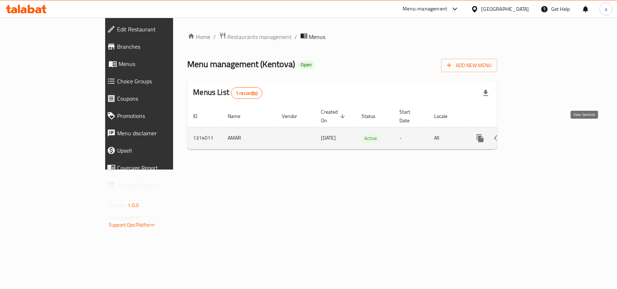 This screenshot has height=289, width=617. Describe the element at coordinates (200, 116) in the screenshot. I see `span: ID` at that location.